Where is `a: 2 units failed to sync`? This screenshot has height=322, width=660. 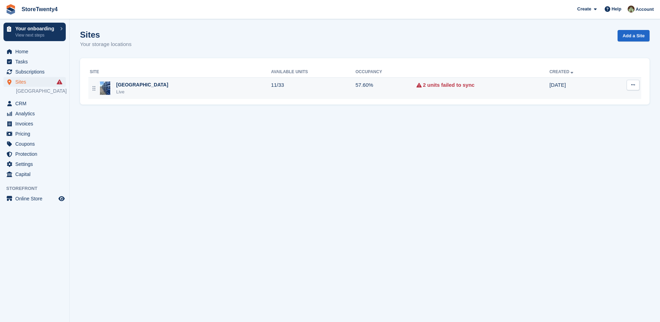
a: 2 units failed to sync is located at coordinates (449, 85).